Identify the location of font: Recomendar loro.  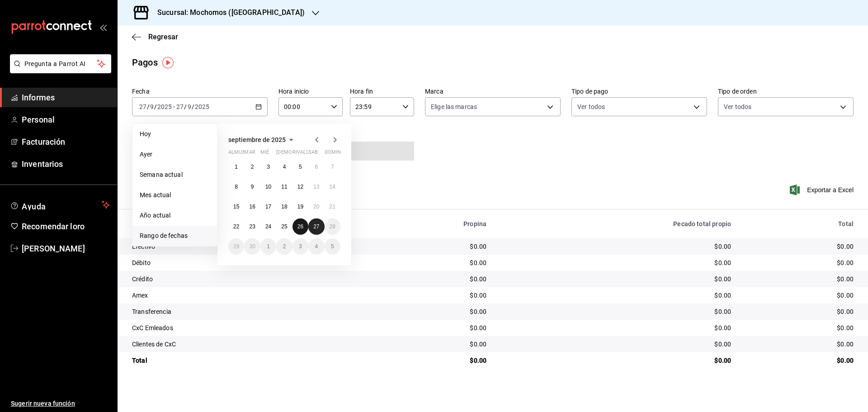
(53, 226).